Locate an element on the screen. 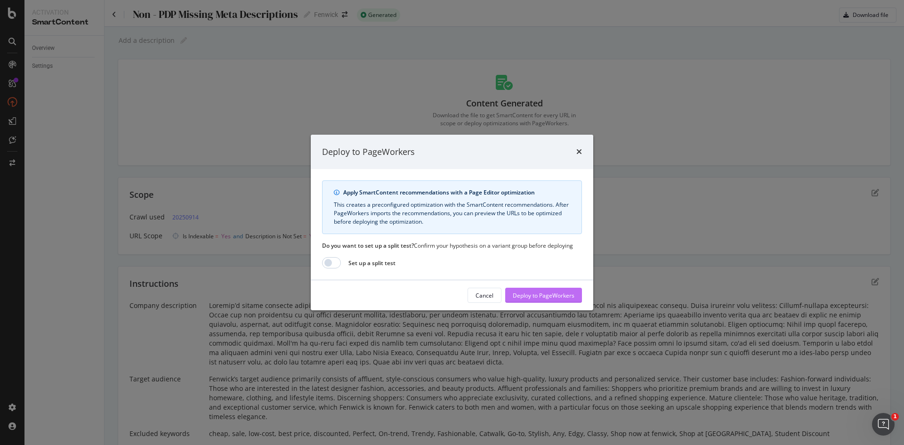 The width and height of the screenshot is (904, 445). div: modal is located at coordinates (452, 223).